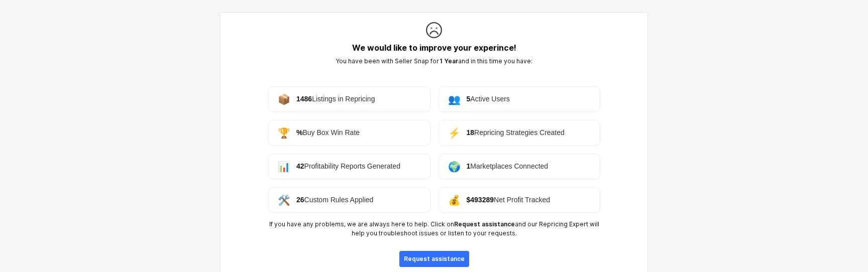 The width and height of the screenshot is (868, 272). I want to click on strong: 1 Year, so click(449, 61).